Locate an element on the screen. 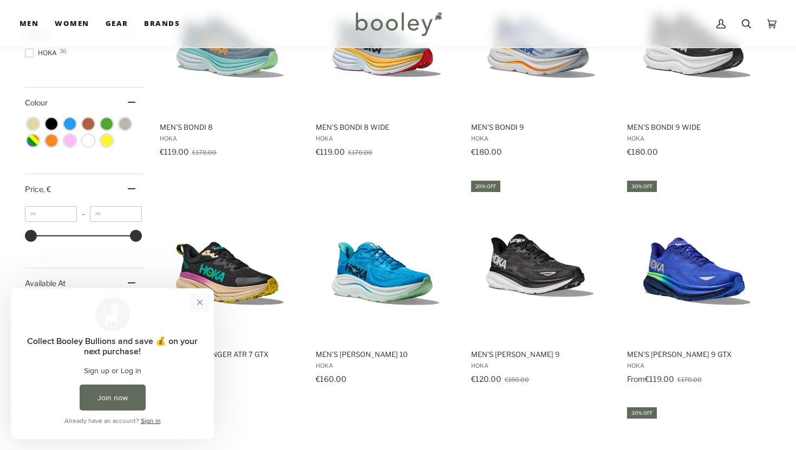 The width and height of the screenshot is (796, 450). a: Men's Clifton 9 GTX is located at coordinates (696, 283).